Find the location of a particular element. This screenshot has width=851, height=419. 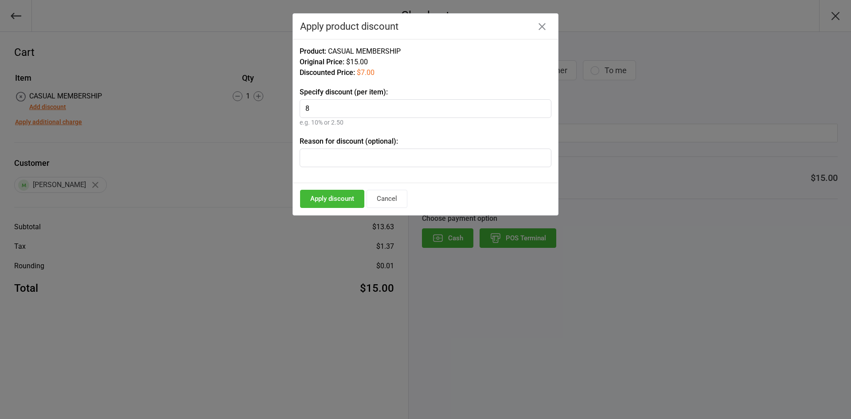

div: e.g. 10% or 2.50 is located at coordinates (426, 122).